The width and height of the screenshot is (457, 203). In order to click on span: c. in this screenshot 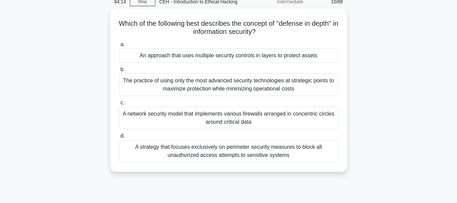, I will do `click(122, 102)`.